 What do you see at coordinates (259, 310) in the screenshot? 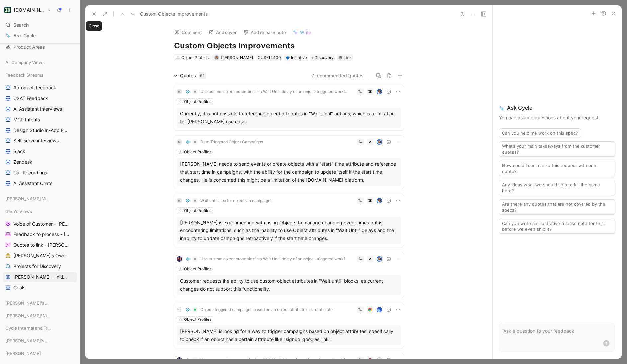
I see `button: 💠Object-triggered campaigns based on an object attribute's current state` at bounding box center [259, 310].